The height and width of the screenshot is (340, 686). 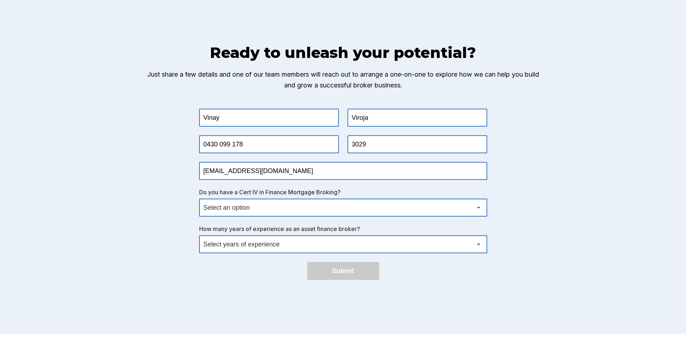 What do you see at coordinates (417, 118) in the screenshot?
I see `input: Last Name` at bounding box center [417, 118].